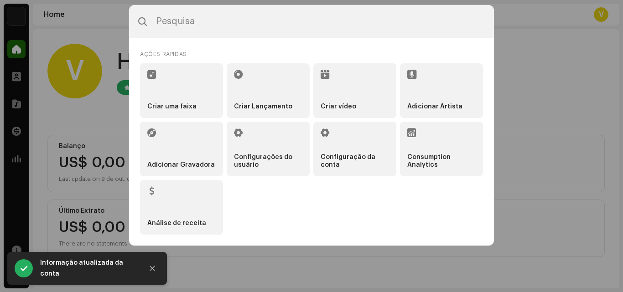 Image resolution: width=623 pixels, height=292 pixels. I want to click on strong: Adicionar Gravadora, so click(181, 165).